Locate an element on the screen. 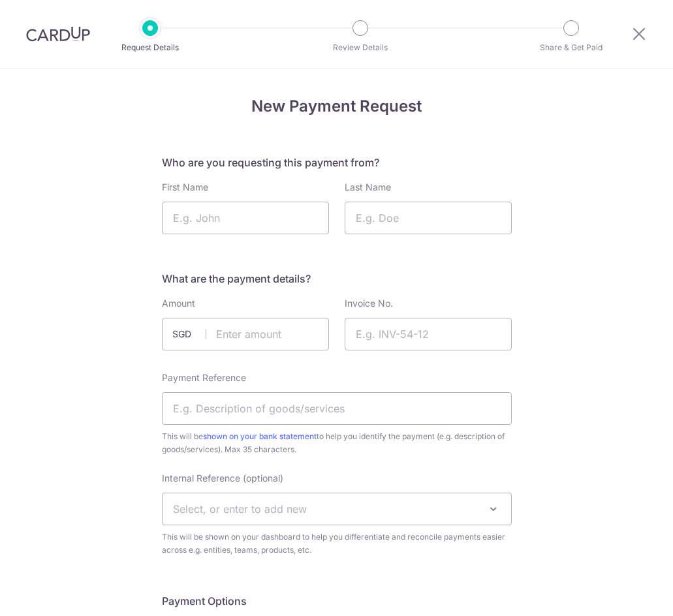 This screenshot has width=673, height=616. h5: What are the payment details? is located at coordinates (336, 279).